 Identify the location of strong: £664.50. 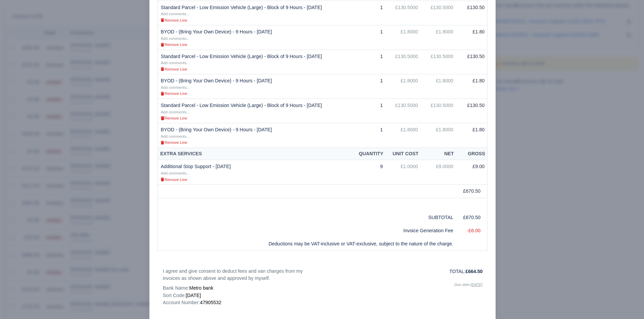
(474, 271).